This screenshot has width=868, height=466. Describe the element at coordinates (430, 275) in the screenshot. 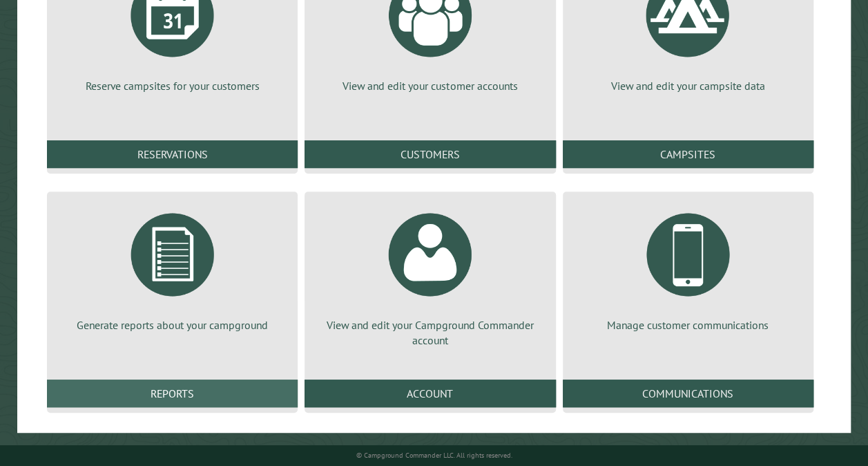

I see `a: View and edit your Campground Commander account` at that location.